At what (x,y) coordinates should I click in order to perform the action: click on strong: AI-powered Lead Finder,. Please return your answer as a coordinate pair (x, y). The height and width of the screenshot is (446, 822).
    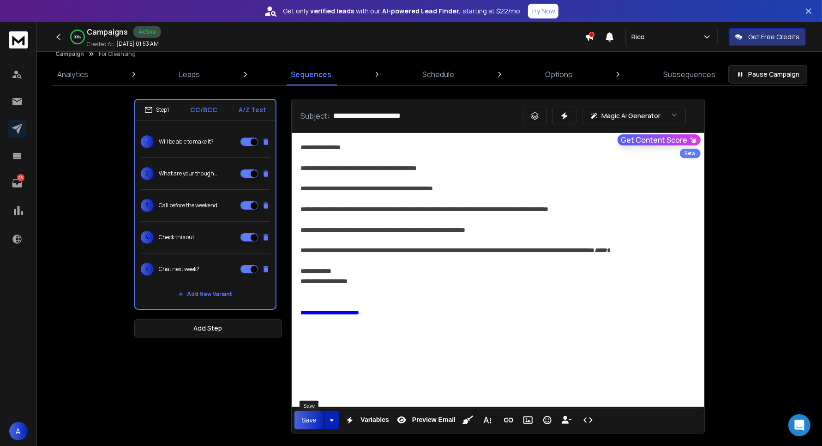
    Looking at the image, I should click on (422, 11).